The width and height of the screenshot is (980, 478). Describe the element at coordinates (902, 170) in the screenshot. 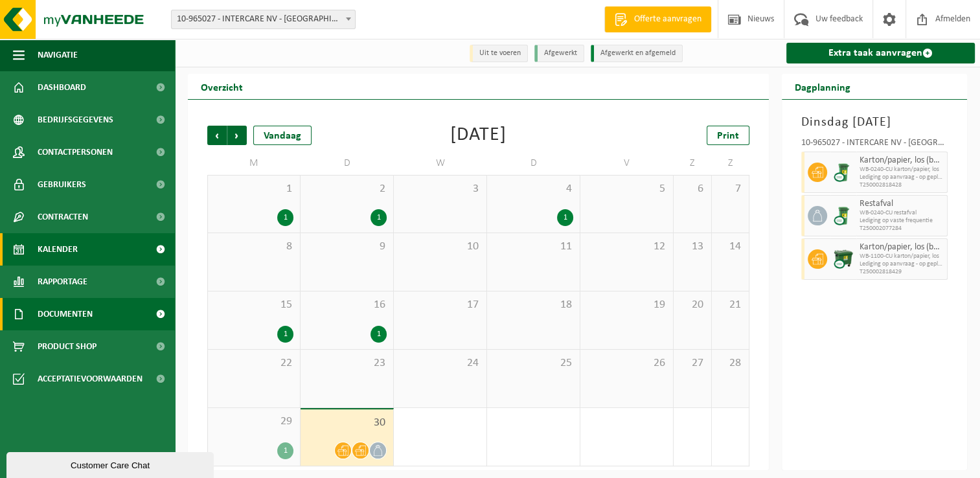

I see `span: WB-0240-CU karton/papier, los` at that location.